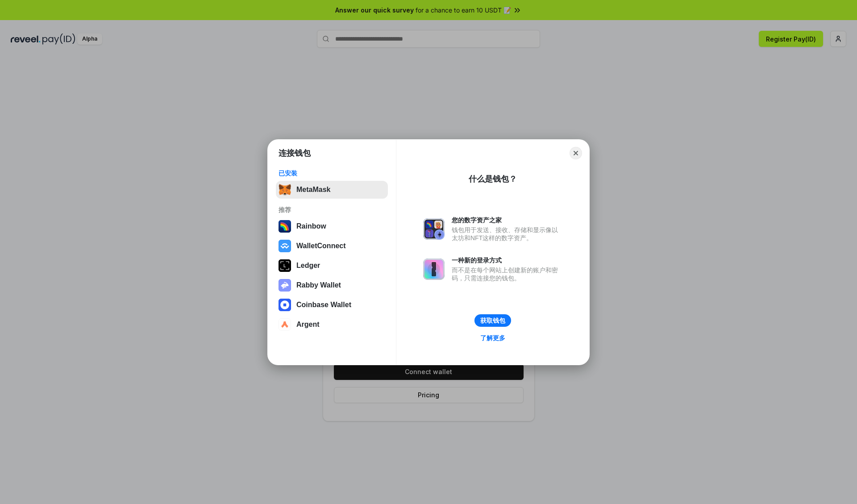 The height and width of the screenshot is (504, 857). I want to click on button: Ledger, so click(331, 265).